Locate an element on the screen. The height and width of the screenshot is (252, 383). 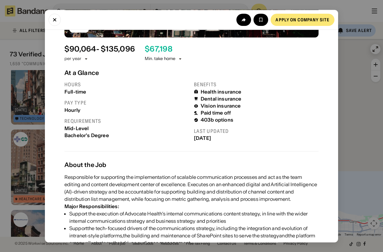
div: Mid-Level is located at coordinates (127, 129).